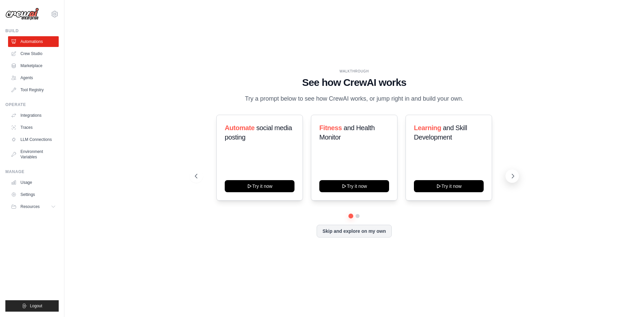 Image resolution: width=644 pixels, height=317 pixels. What do you see at coordinates (36, 306) in the screenshot?
I see `span: Logout` at bounding box center [36, 306].